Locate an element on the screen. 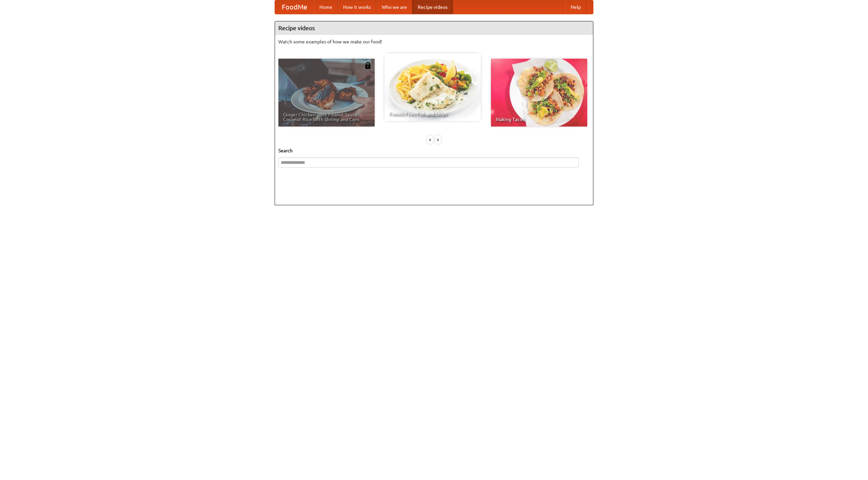  a: FoodMe is located at coordinates (294, 7).